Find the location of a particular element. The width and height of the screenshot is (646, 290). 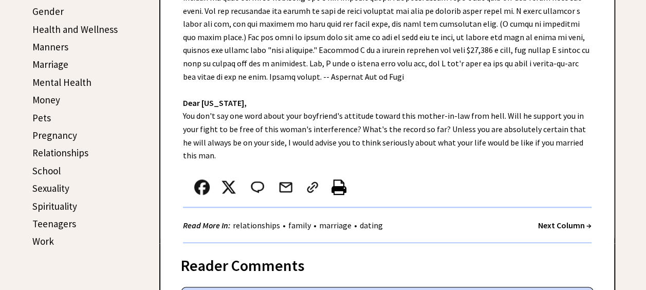

a: Health and Wellness is located at coordinates (75, 29).